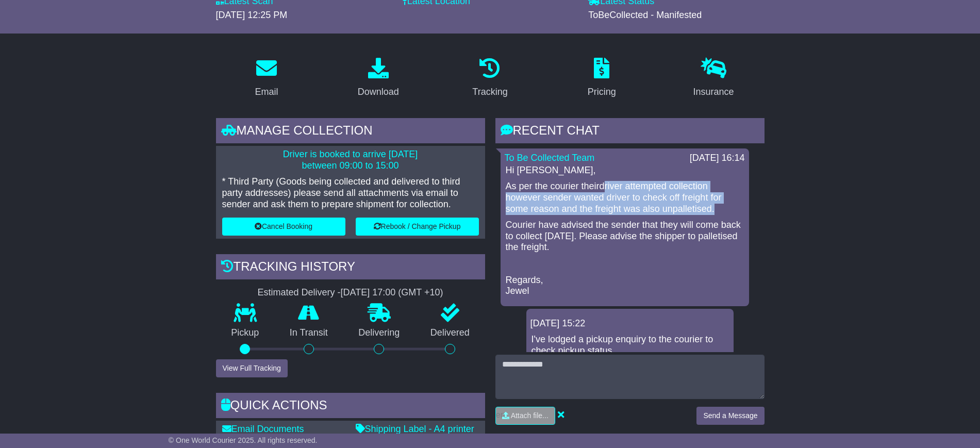 This screenshot has height=448, width=980. Describe the element at coordinates (350, 293) in the screenshot. I see `div: Estimated Delivery -` at that location.